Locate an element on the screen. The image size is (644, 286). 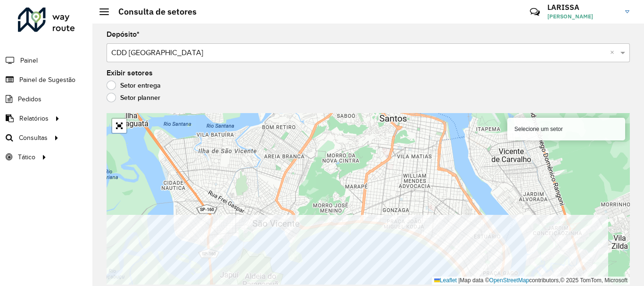
label: Depósito is located at coordinates (123, 35).